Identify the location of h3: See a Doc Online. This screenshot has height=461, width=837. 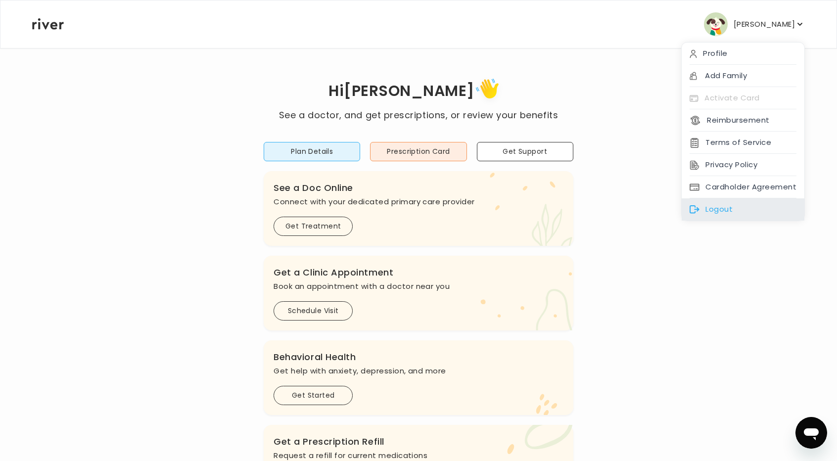
(419, 188).